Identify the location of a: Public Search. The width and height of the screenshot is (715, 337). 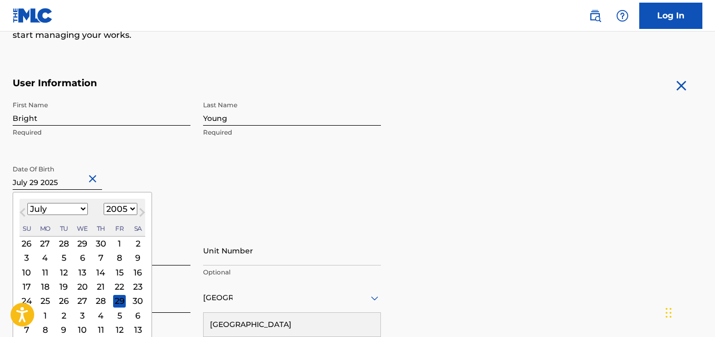
(595, 16).